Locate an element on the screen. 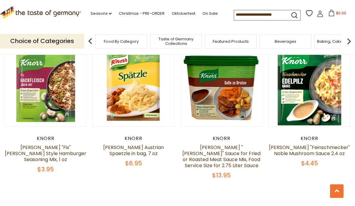 This screenshot has width=355, height=206. span: Taste of Germany Collections is located at coordinates (176, 41).